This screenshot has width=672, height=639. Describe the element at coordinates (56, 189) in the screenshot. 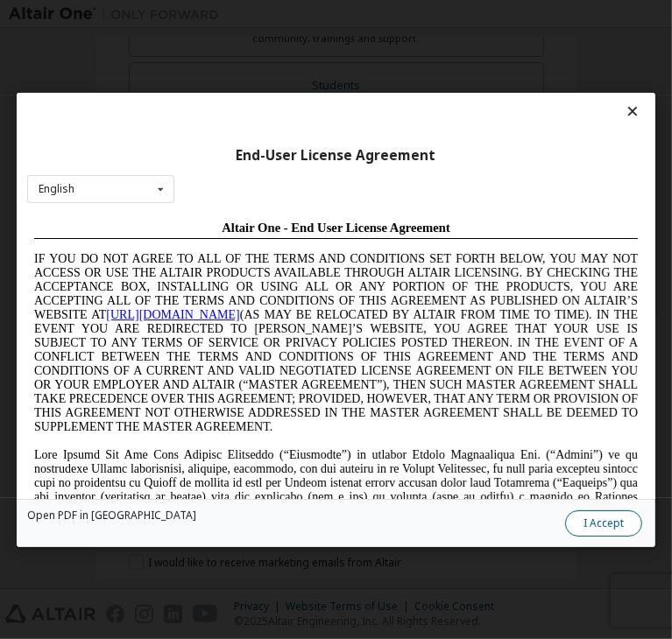

I see `div: English` at that location.